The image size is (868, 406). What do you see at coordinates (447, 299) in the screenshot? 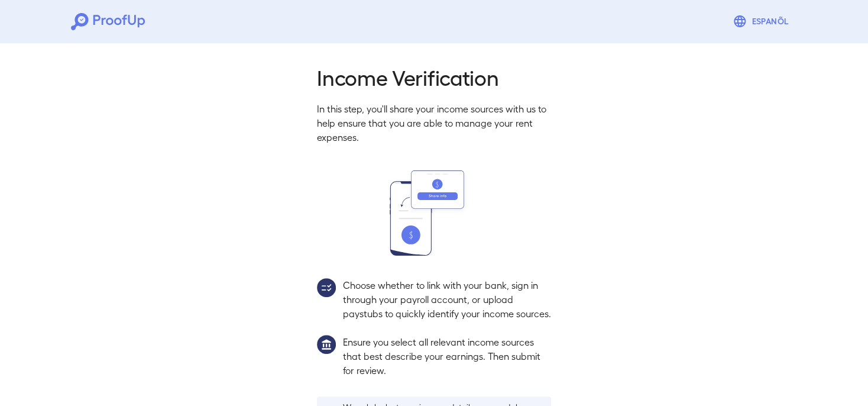
I see `p: Choose whether to link with your bank, sign in through your payroll account, or upload paystubs t...` at bounding box center [447, 299].